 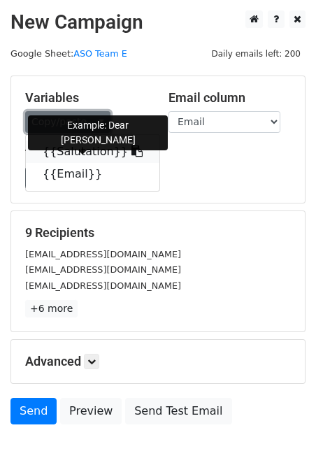 I want to click on a: {{Email}}, so click(x=92, y=174).